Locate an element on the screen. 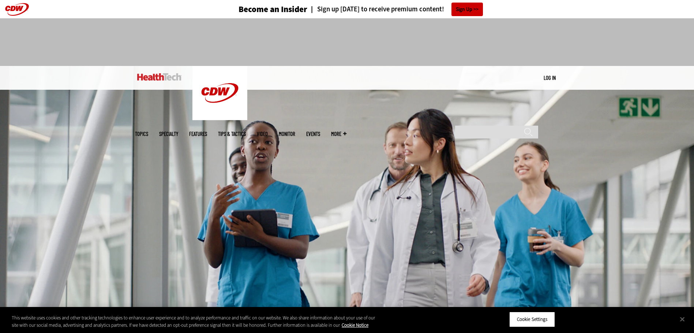 Image resolution: width=694 pixels, height=333 pixels. span: Topics is located at coordinates (142, 134).